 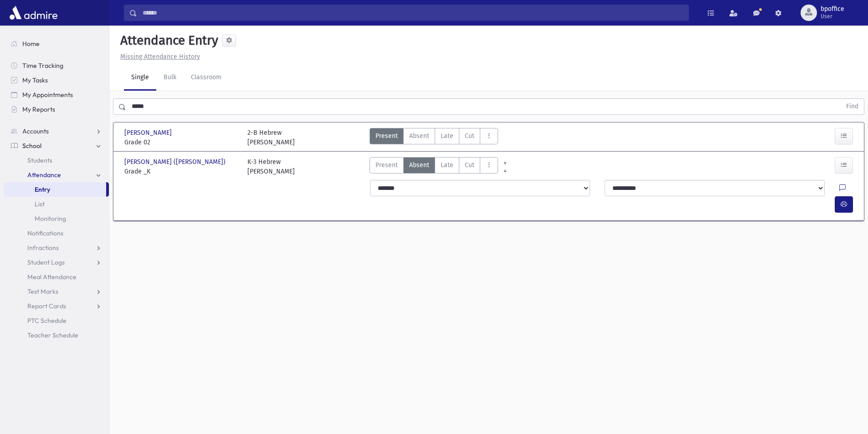 I want to click on a: Teacher Schedule, so click(x=56, y=335).